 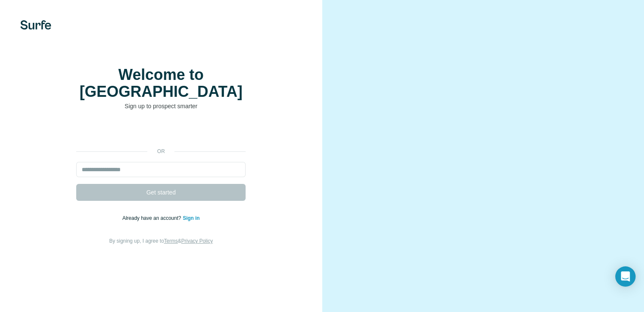 I want to click on img: Surfe's logo, so click(x=36, y=25).